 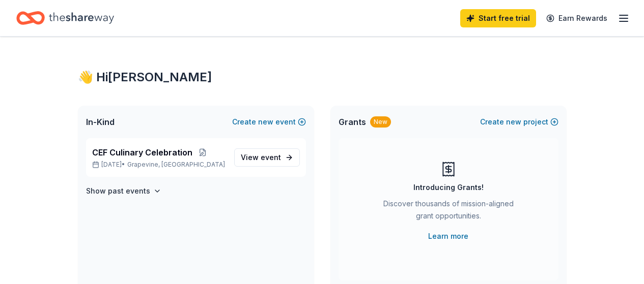 I want to click on div: Introducing Grants!, so click(x=448, y=188).